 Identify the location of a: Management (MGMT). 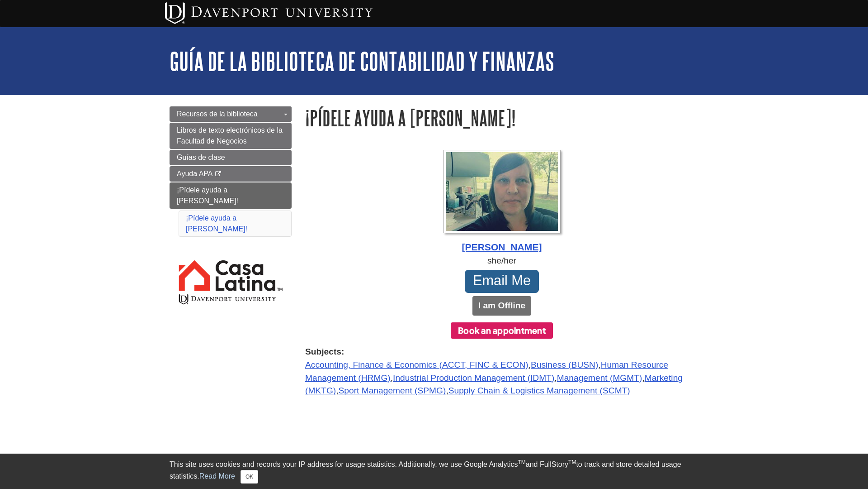
(600, 377).